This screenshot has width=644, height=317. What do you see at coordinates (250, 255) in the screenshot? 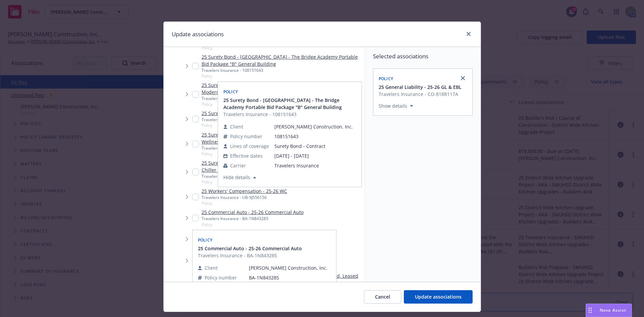
I see `span: Travelers Insurance - BA-1N843285` at bounding box center [250, 255].